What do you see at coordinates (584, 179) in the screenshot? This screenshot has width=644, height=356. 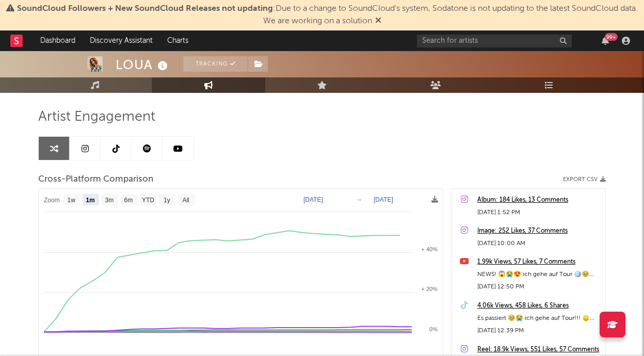 I see `button: Export CSV` at bounding box center [584, 179].